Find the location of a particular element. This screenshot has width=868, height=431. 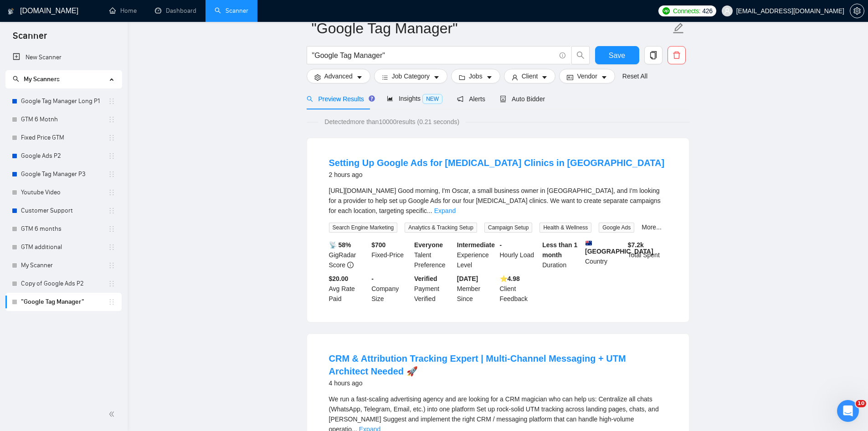

span: Scanner is located at coordinates (30, 39).